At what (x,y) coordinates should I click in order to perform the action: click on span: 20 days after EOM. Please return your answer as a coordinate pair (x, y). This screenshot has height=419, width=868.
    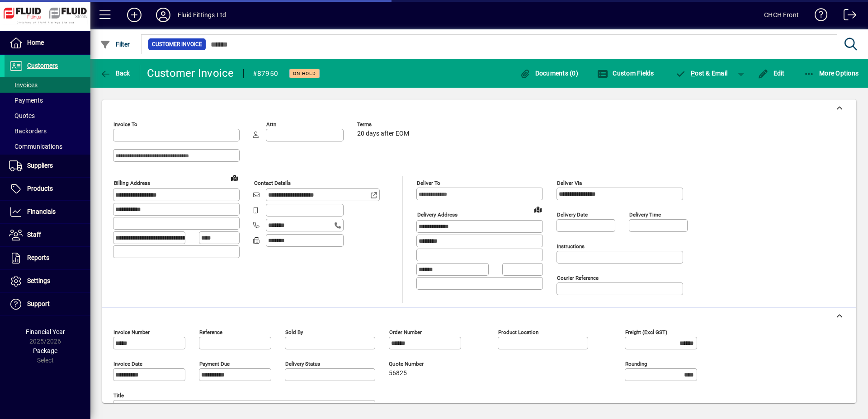
    Looking at the image, I should click on (383, 134).